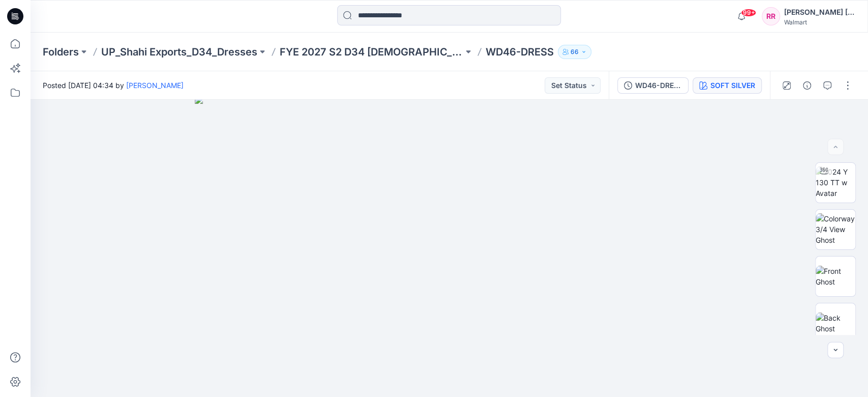 The height and width of the screenshot is (397, 868). I want to click on button: Details, so click(807, 85).